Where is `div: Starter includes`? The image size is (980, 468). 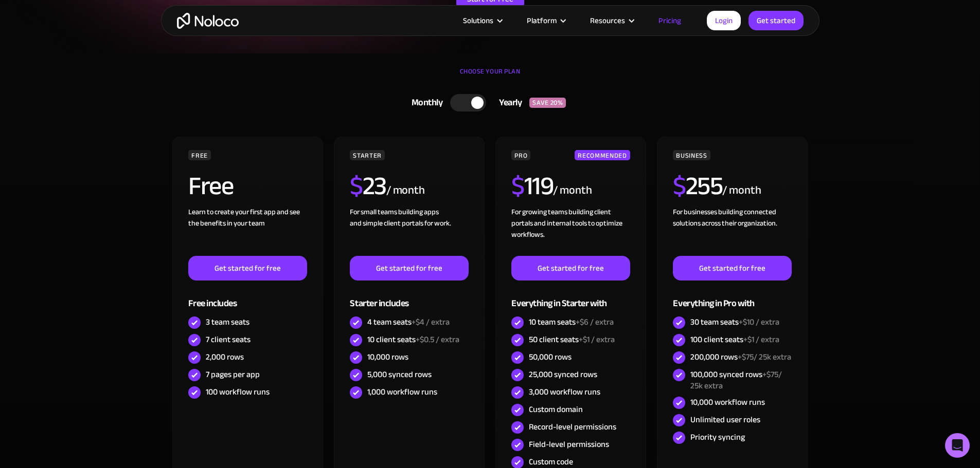 div: Starter includes is located at coordinates (409, 297).